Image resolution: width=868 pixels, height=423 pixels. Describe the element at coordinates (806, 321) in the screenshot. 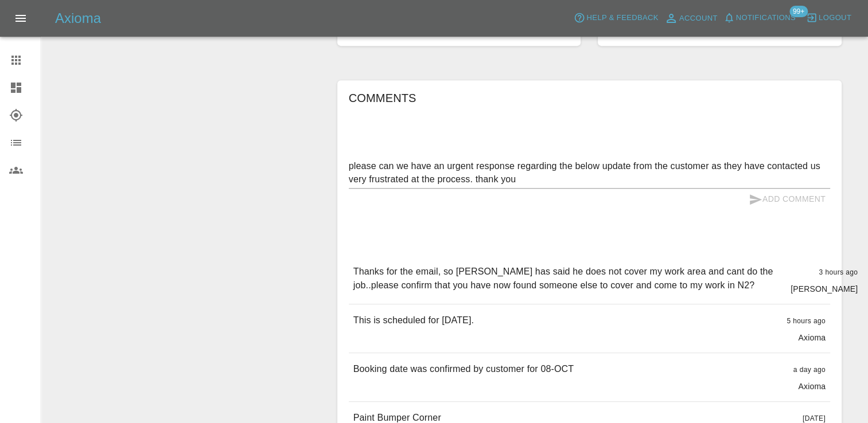

I see `span: 5 hours ago` at that location.